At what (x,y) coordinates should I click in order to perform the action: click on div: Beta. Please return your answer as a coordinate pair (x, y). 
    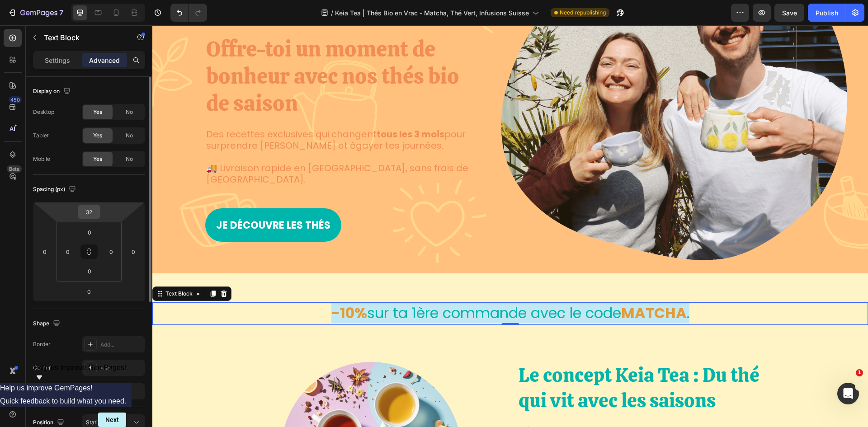
    Looking at the image, I should click on (14, 169).